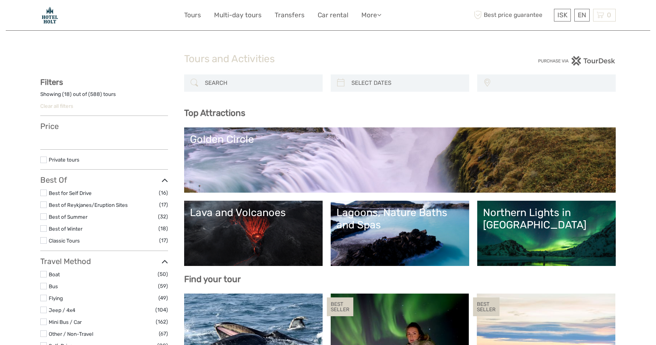 The image size is (656, 345). I want to click on input: SEARCH, so click(260, 83).